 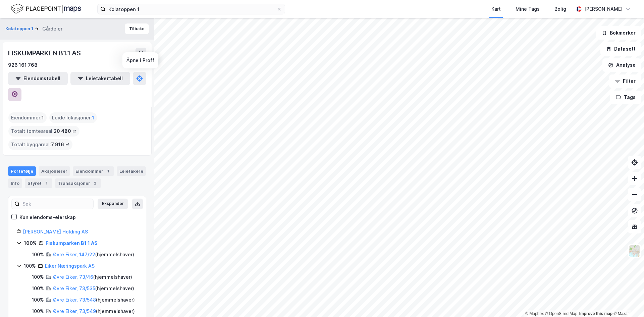 I want to click on button: Tilbake, so click(x=137, y=29).